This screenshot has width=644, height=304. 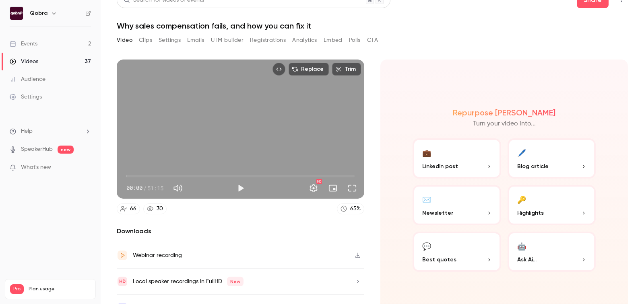 What do you see at coordinates (319, 181) in the screenshot?
I see `div: HD` at bounding box center [319, 181].